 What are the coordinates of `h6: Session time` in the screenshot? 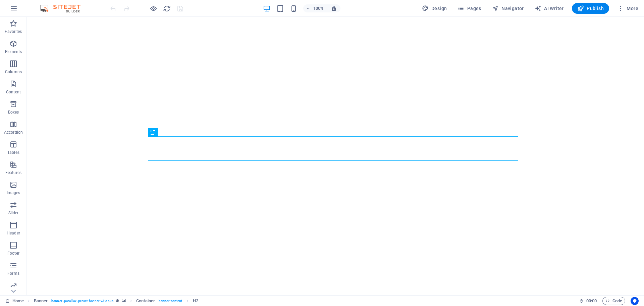 It's located at (588, 300).